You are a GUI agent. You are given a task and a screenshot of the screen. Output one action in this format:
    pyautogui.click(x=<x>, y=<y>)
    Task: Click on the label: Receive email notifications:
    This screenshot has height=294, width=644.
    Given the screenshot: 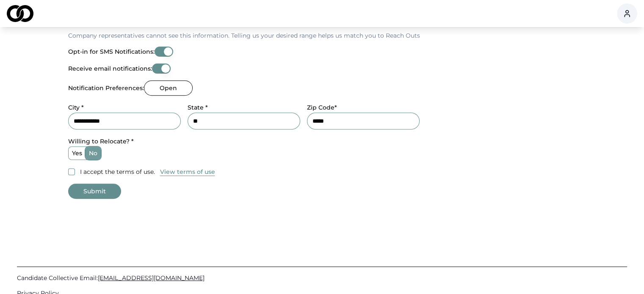 What is the action you would take?
    pyautogui.click(x=110, y=69)
    